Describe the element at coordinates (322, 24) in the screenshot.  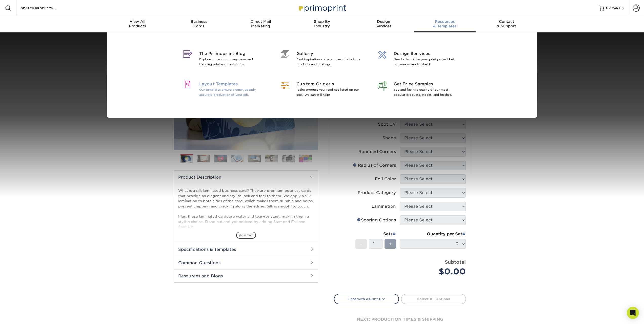
I see `div: Industry` at that location.